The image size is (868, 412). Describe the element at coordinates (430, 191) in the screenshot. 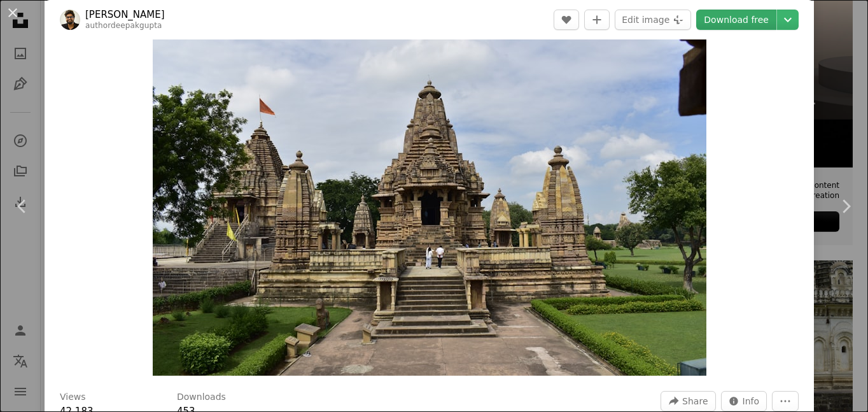

I see `button: Zoom in on this image` at that location.